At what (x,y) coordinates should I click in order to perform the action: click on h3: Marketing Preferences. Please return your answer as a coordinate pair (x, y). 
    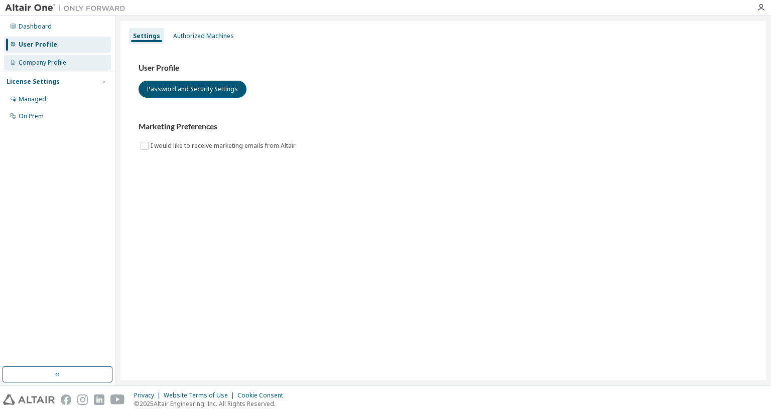
    Looking at the image, I should click on (443, 127).